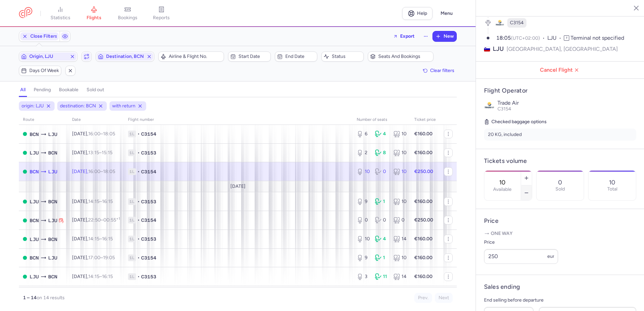  I want to click on img: Trade Air logo, so click(489, 105).